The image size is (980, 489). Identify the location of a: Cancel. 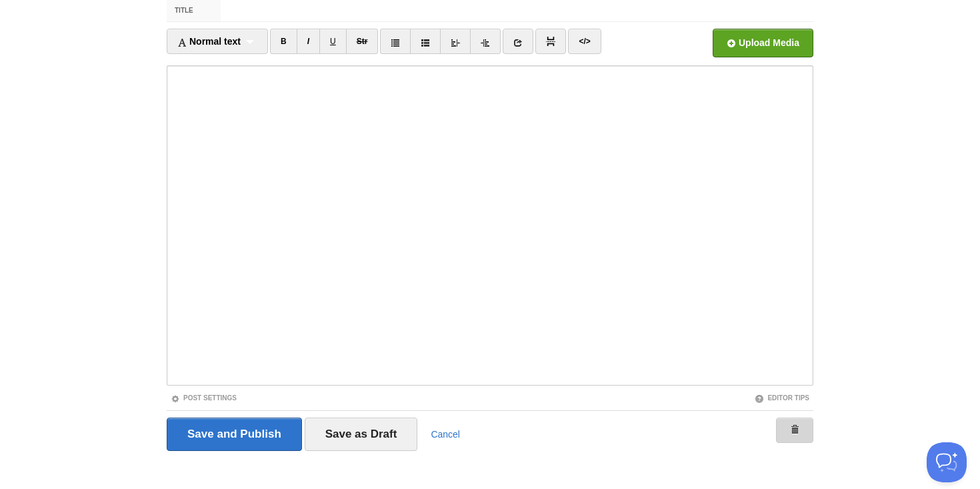
(445, 434).